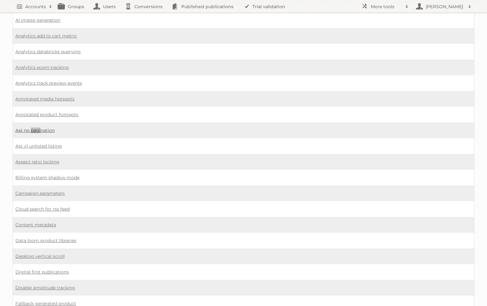 The image size is (487, 306). Describe the element at coordinates (38, 20) in the screenshot. I see `a: AI image generation` at that location.